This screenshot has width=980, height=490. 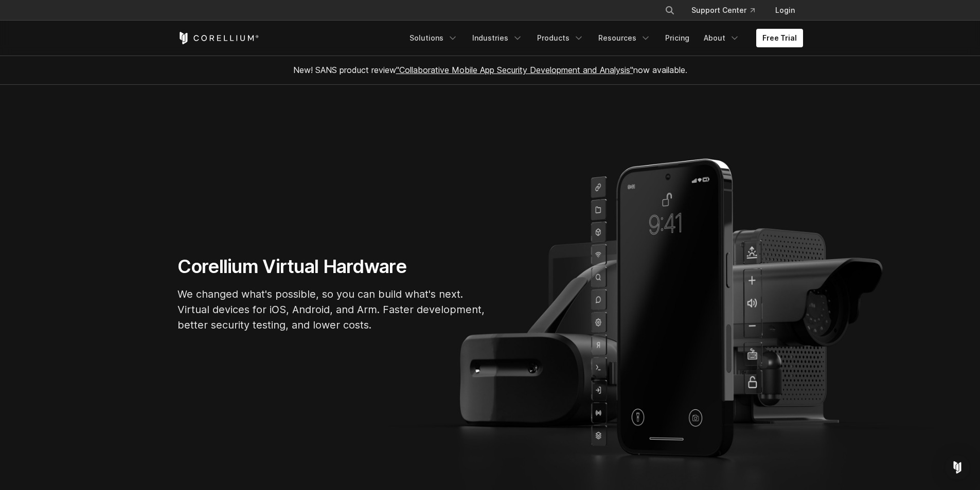 What do you see at coordinates (677, 38) in the screenshot?
I see `a: Pricing` at bounding box center [677, 38].